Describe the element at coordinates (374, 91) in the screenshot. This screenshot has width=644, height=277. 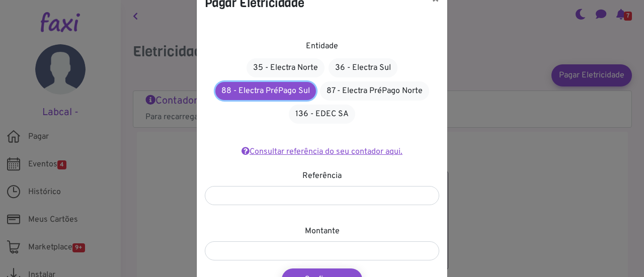
I see `a: 87 - Electra PréPago Norte` at that location.